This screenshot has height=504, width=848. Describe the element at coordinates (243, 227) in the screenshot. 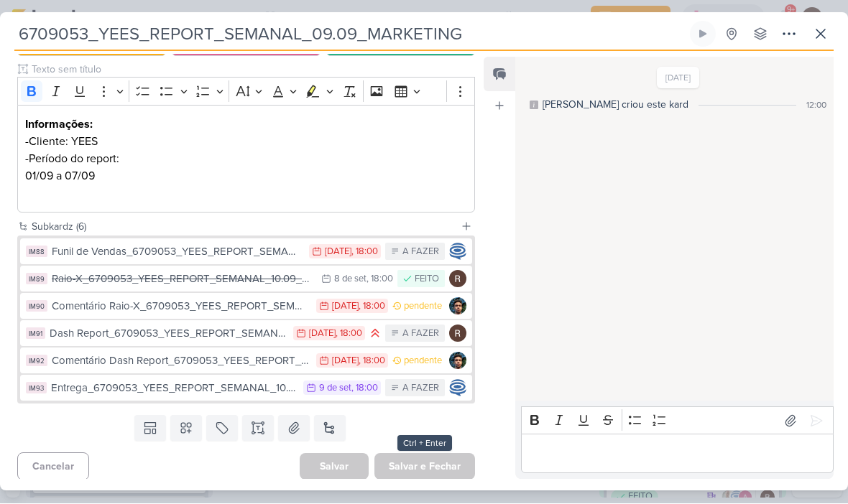

I see `div: Subkardz (6)` at that location.